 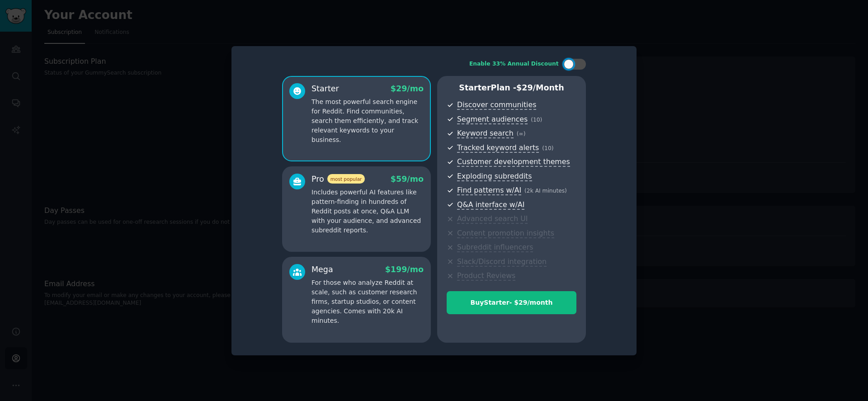 What do you see at coordinates (368, 302) in the screenshot?
I see `p: For those who analyze Reddit at scale, such as customer research firms, startup studios, or conte...` at bounding box center [368, 302].